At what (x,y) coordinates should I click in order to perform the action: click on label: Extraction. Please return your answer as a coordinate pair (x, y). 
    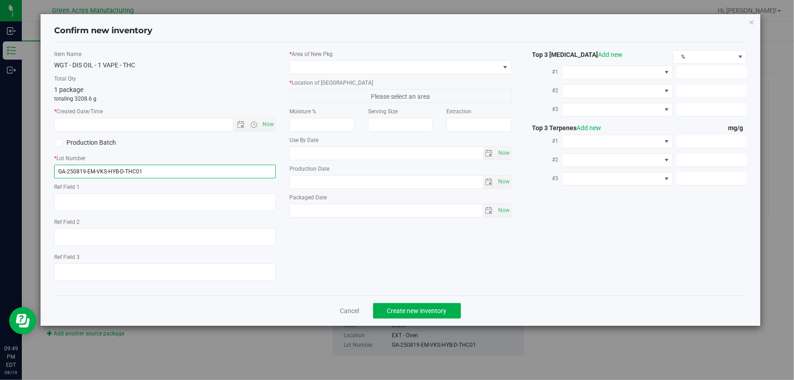
    Looking at the image, I should click on (479, 111).